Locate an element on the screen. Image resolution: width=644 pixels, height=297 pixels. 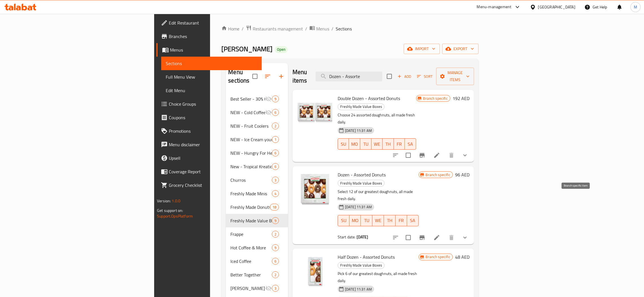
span: 18 is located at coordinates (275, 207).